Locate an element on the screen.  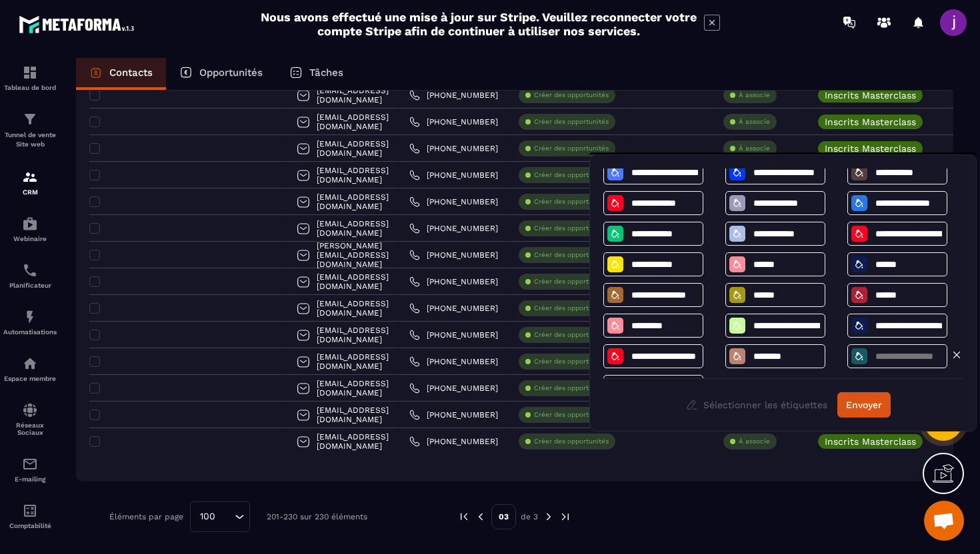
img: email is located at coordinates (30, 464).